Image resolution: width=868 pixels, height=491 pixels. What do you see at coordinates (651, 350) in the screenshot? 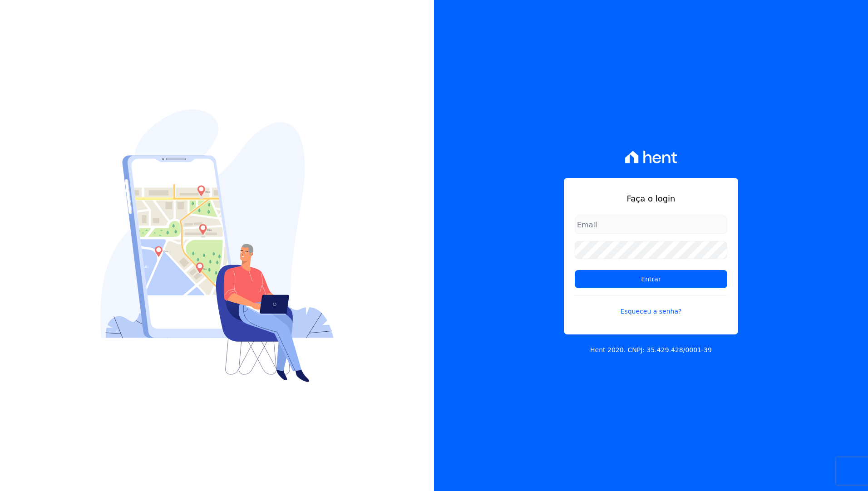
I see `p: Hent 2020. CNPJ: 35.429.428/0001-39` at bounding box center [651, 350].